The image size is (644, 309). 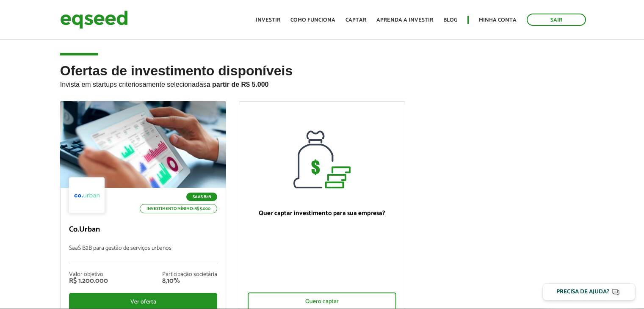 I want to click on div: 8,10%, so click(x=190, y=281).